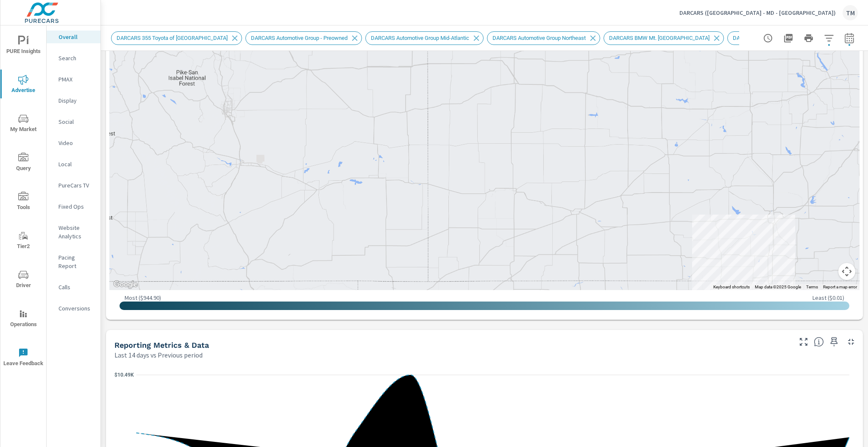 This screenshot has height=447, width=868. What do you see at coordinates (76, 101) in the screenshot?
I see `p: Display` at bounding box center [76, 101].